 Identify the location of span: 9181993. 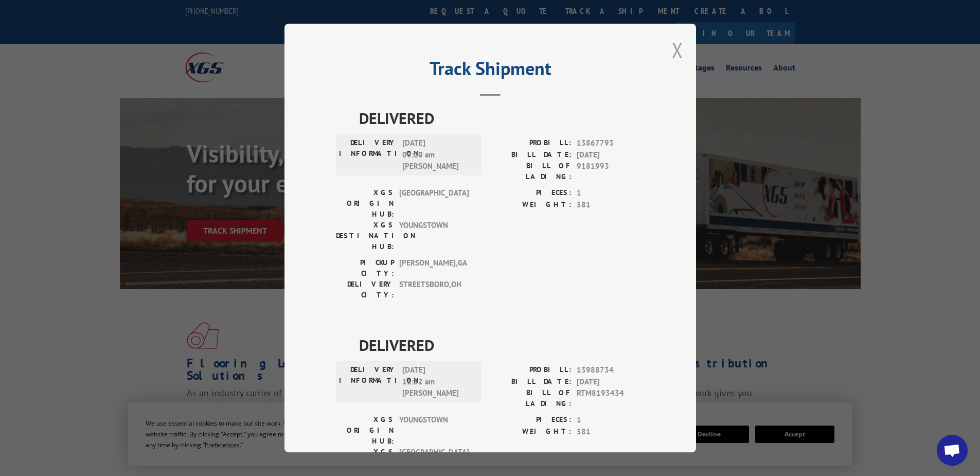
(611, 171).